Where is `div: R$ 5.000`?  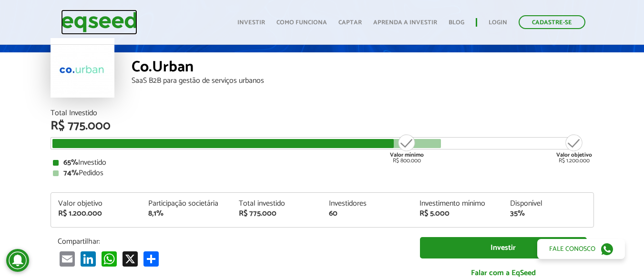 div: R$ 5.000 is located at coordinates (458, 214).